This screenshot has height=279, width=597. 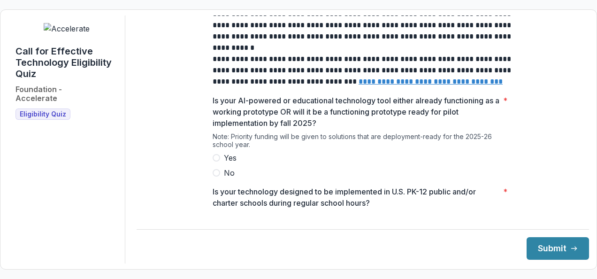 What do you see at coordinates (43, 114) in the screenshot?
I see `span: Eligibility Quiz` at bounding box center [43, 114].